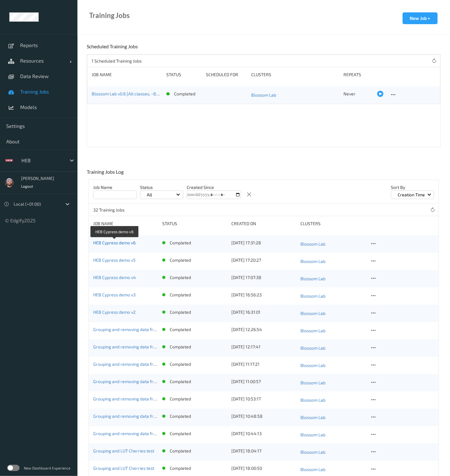 The image size is (450, 476). Describe the element at coordinates (151, 94) in the screenshot. I see `a: Blossom Lab v0.6 [All classes, ~800 samples/class] 6 epochs` at that location.